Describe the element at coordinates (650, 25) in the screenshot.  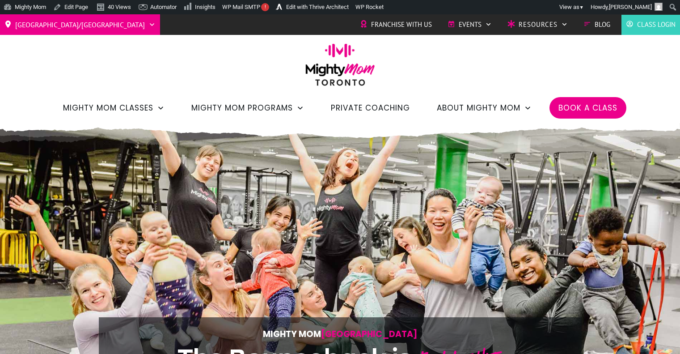
I see `a: Class Login` at that location.